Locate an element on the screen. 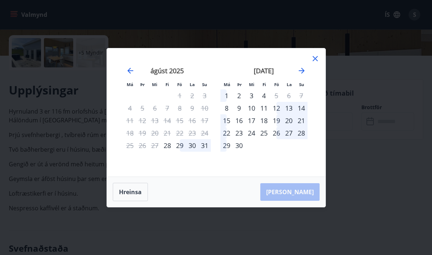 The height and width of the screenshot is (255, 432). div: Move backward to switch to the previous month. is located at coordinates (130, 71).